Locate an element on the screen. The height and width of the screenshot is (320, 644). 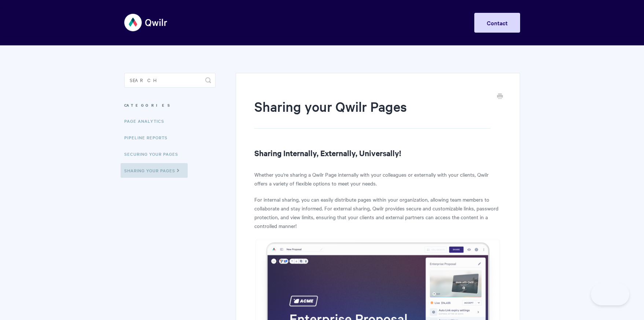
p: Whether you're sharing a Qwilr Page internally with your colleagues or externally with your clien... is located at coordinates (377, 179).